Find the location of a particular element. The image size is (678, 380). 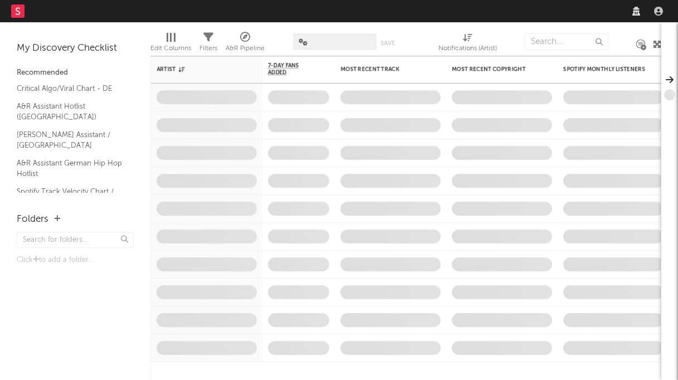

div: Most Recent Copyright is located at coordinates (494, 69).